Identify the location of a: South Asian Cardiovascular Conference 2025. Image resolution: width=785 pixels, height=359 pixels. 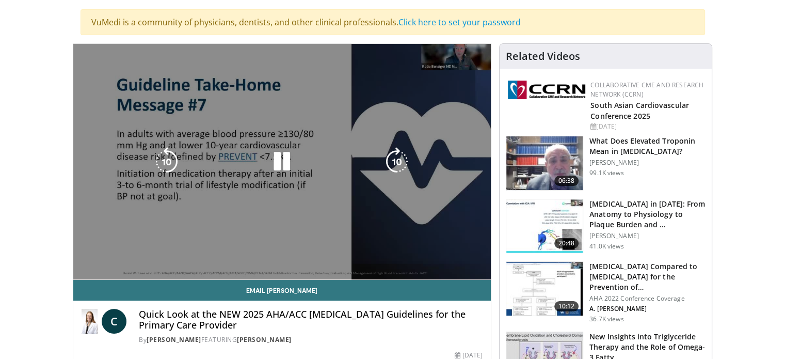
(639, 110).